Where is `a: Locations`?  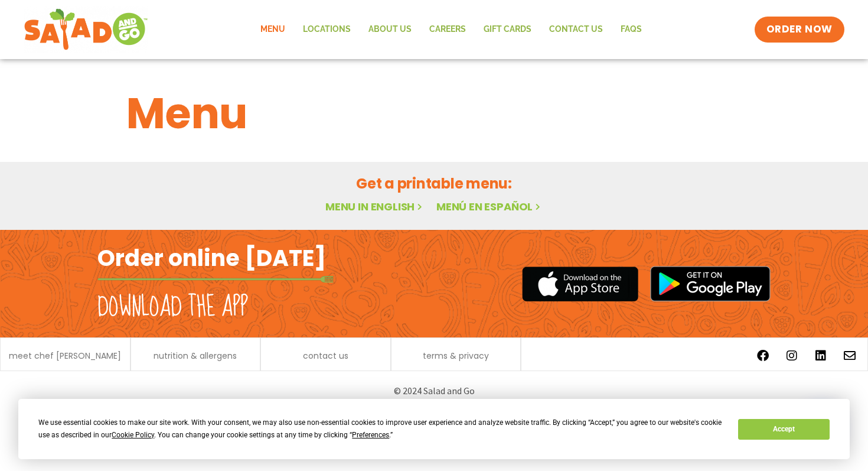
a: Locations is located at coordinates (327, 30).